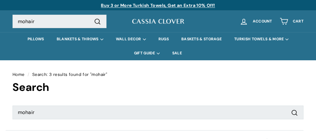  I want to click on a: BASKETS & STORAGE, so click(202, 39).